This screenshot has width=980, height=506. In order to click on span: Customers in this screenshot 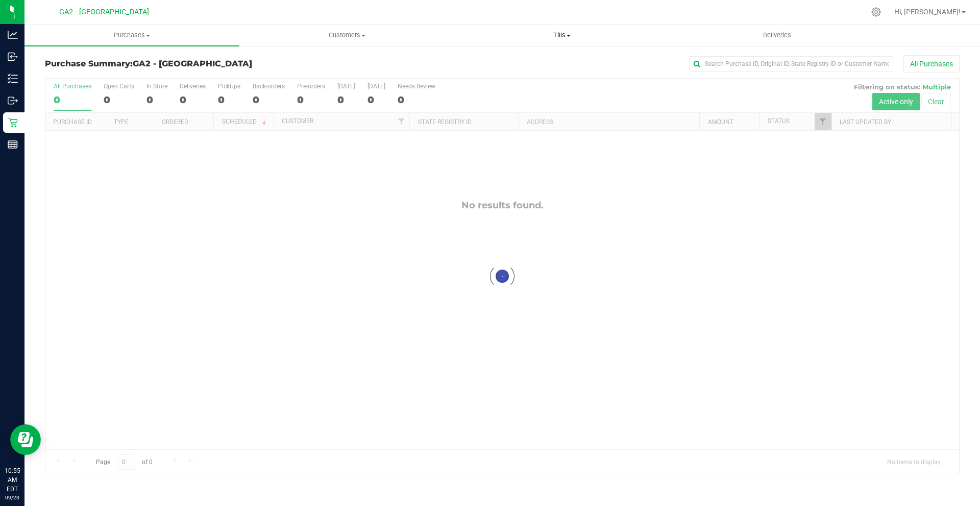, I will do `click(347, 36)`.